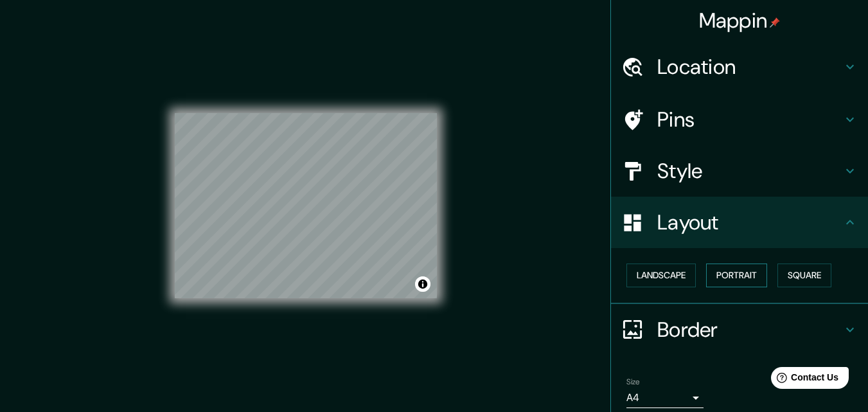 Image resolution: width=868 pixels, height=412 pixels. What do you see at coordinates (61, 16) in the screenshot?
I see `span: Contact Us` at bounding box center [61, 16].